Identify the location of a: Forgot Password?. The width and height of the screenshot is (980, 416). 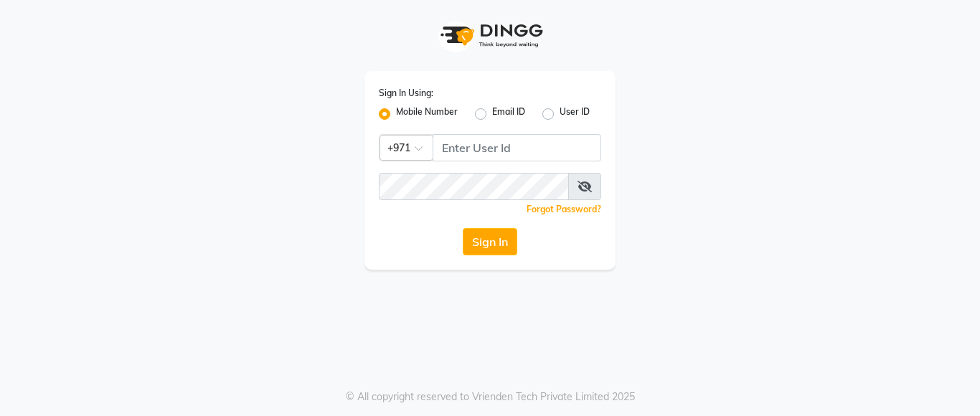
(563, 208).